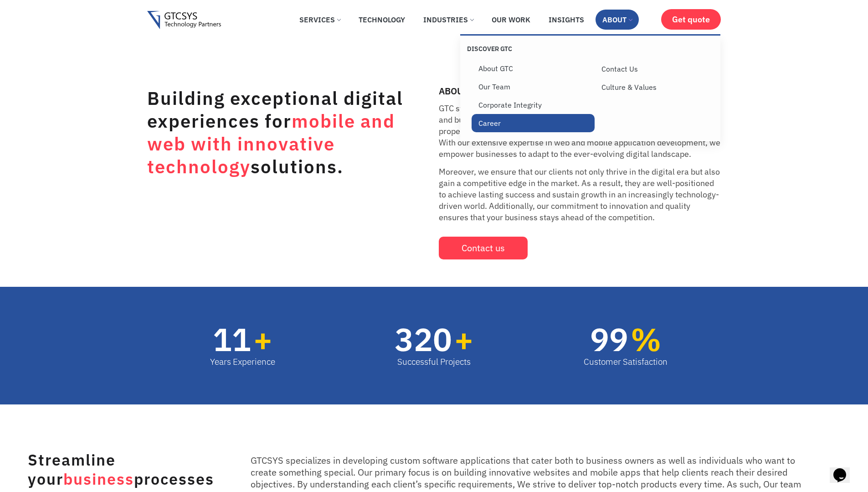 The width and height of the screenshot is (868, 492). What do you see at coordinates (656, 69) in the screenshot?
I see `a: Contact Us` at bounding box center [656, 69].